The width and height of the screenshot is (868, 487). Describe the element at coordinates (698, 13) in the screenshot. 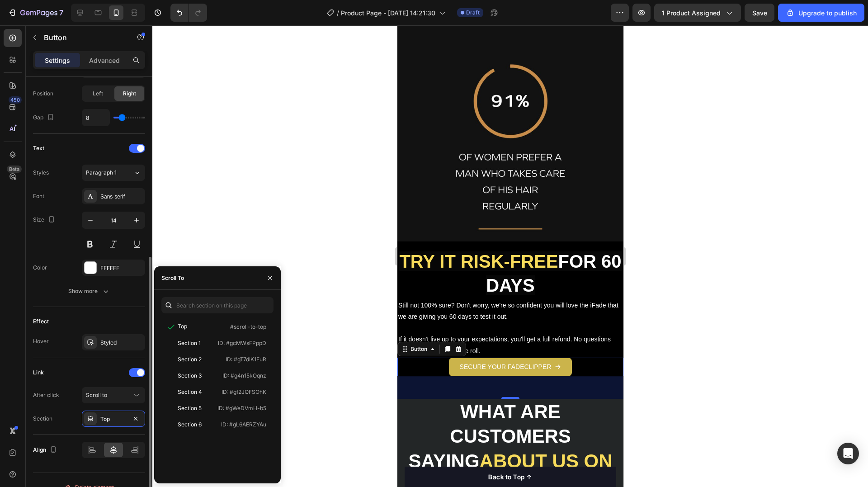

I see `button: 1 product assigned` at that location.